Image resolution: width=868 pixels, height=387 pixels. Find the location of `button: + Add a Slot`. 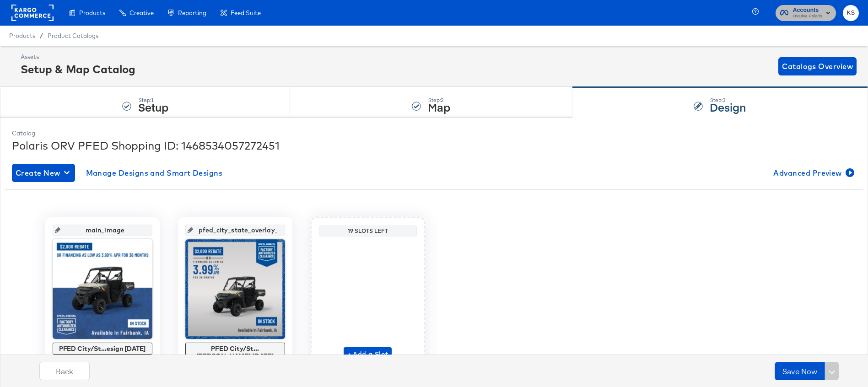

button: + Add a Slot is located at coordinates (368, 355).